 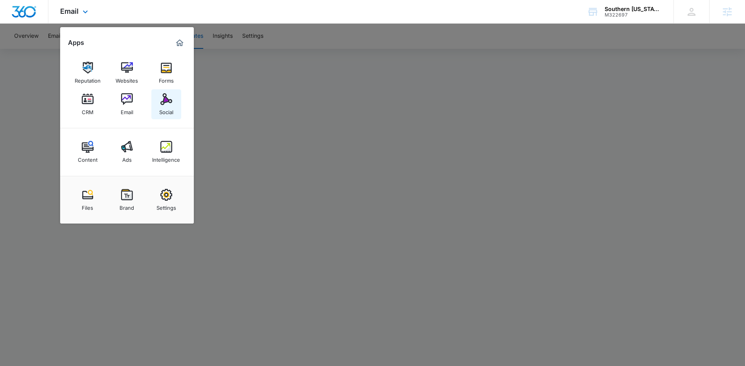 I want to click on a: Intelligence, so click(x=166, y=152).